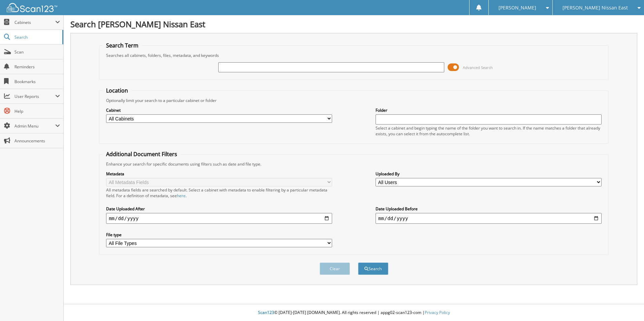  I want to click on legend: Additional Document Filters, so click(141, 154).